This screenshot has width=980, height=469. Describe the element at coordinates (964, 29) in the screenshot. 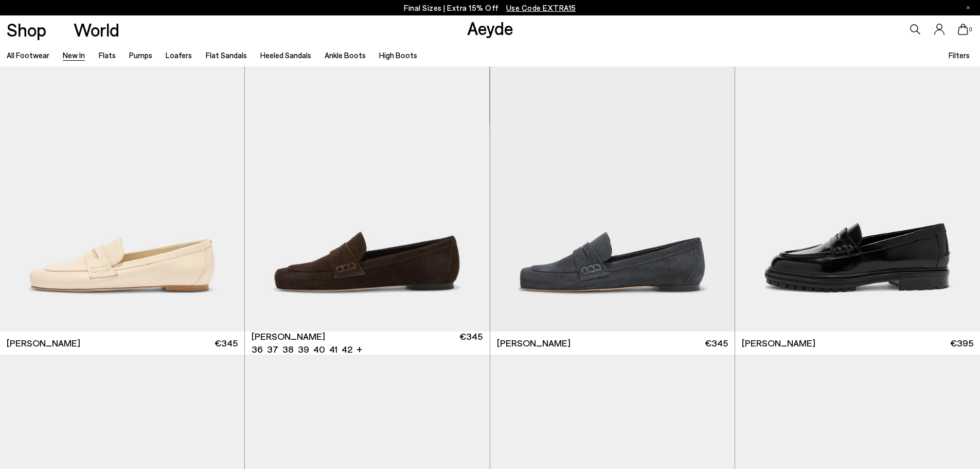

I see `a: 0` at that location.